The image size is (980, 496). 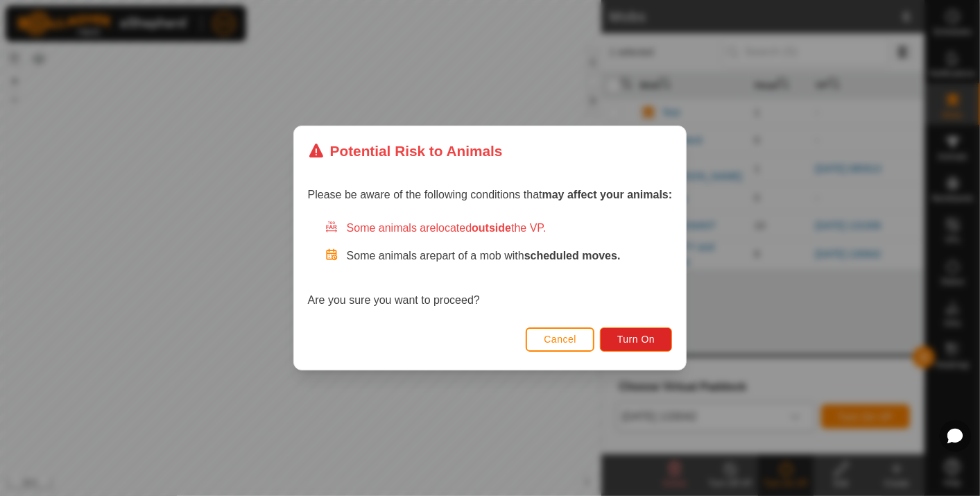 What do you see at coordinates (560, 339) in the screenshot?
I see `button: Cancel` at bounding box center [560, 339].